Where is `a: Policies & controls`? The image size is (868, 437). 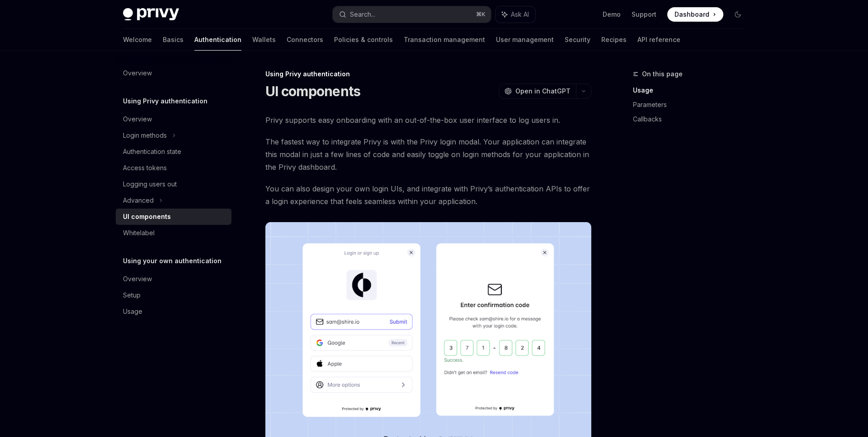
a: Policies & controls is located at coordinates (363, 40).